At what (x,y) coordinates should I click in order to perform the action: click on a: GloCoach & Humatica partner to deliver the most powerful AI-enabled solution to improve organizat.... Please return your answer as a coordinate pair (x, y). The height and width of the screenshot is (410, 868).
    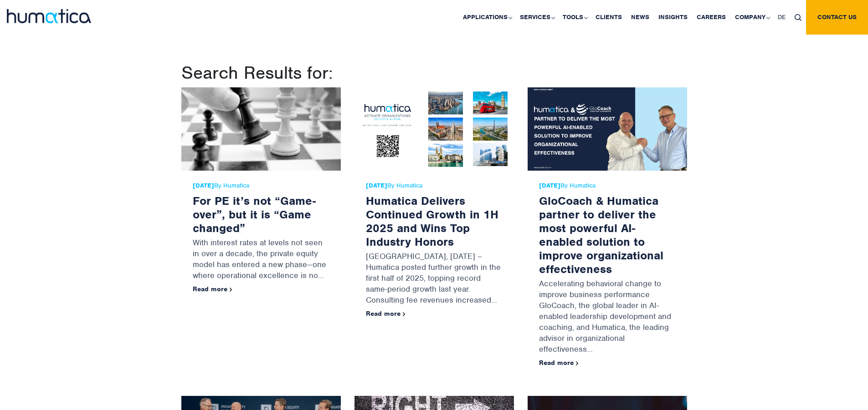
    Looking at the image, I should click on (601, 235).